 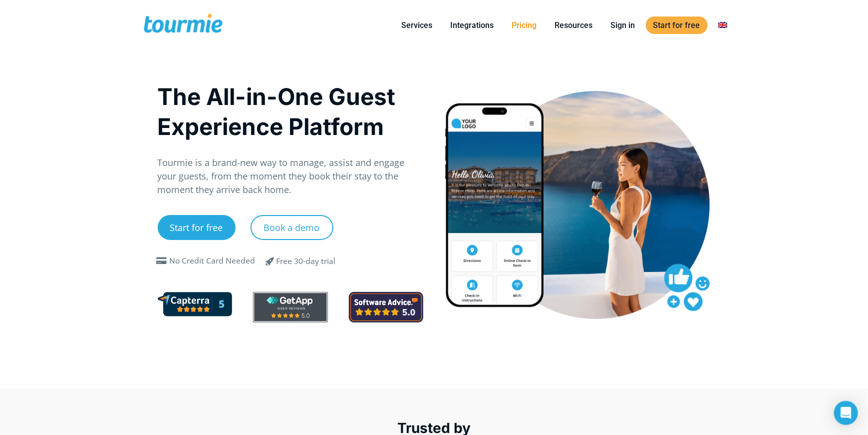 I want to click on div: Open Intercom Messenger, so click(x=847, y=413).